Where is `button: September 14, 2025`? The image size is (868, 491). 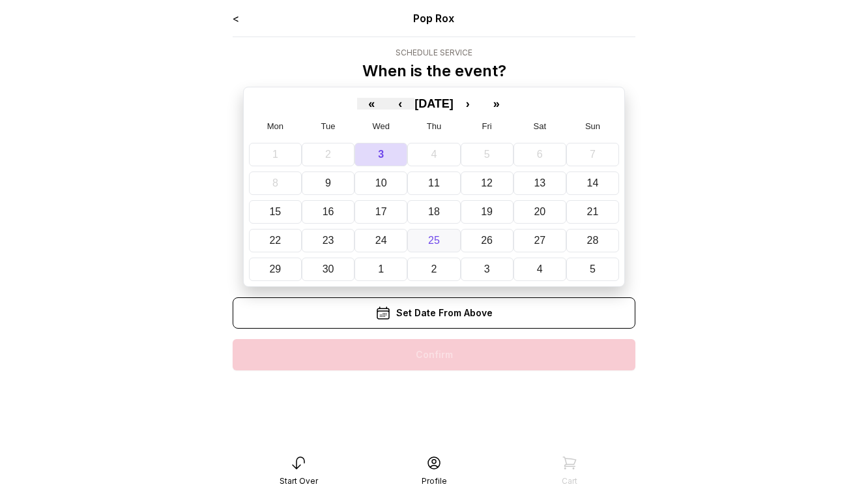
button: September 14, 2025 is located at coordinates (592, 183).